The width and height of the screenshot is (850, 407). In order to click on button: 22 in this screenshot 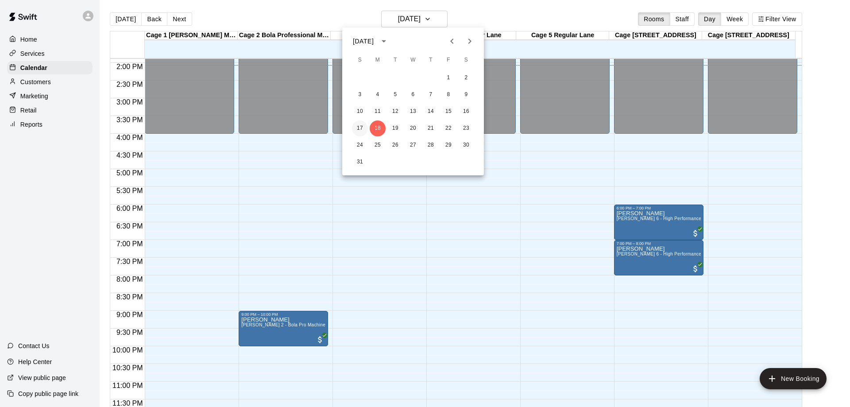, I will do `click(448, 128)`.